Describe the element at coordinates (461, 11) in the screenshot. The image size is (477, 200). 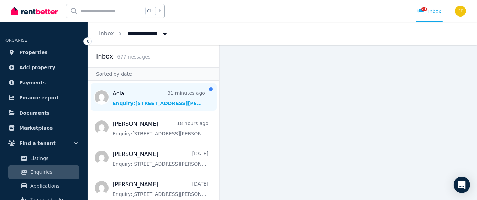
I see `img: Christos Fassoulidis` at that location.